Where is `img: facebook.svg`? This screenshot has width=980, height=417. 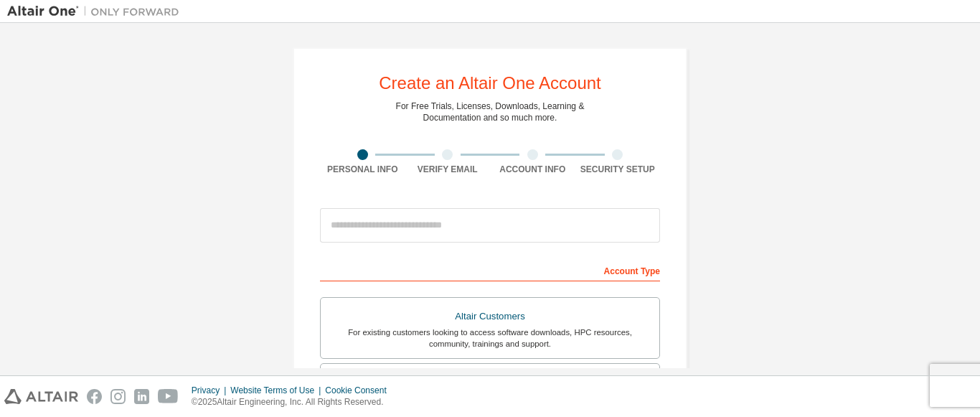
img: facebook.svg is located at coordinates (94, 396).